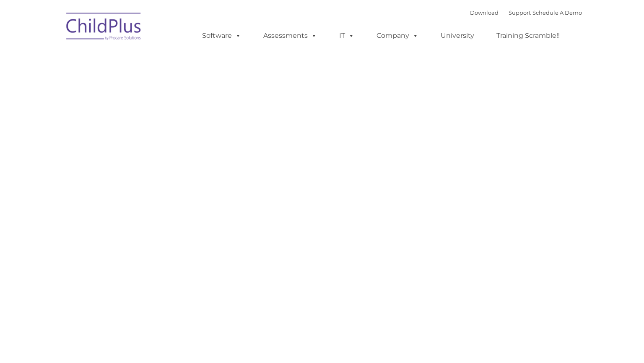 This screenshot has height=363, width=644. I want to click on a: Assessments, so click(291, 35).